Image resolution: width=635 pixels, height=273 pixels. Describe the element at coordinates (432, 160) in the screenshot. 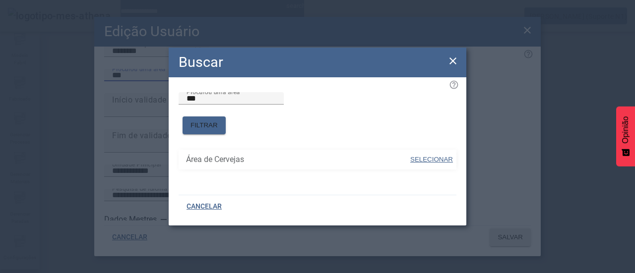

I see `button: SELECIONAR` at that location.